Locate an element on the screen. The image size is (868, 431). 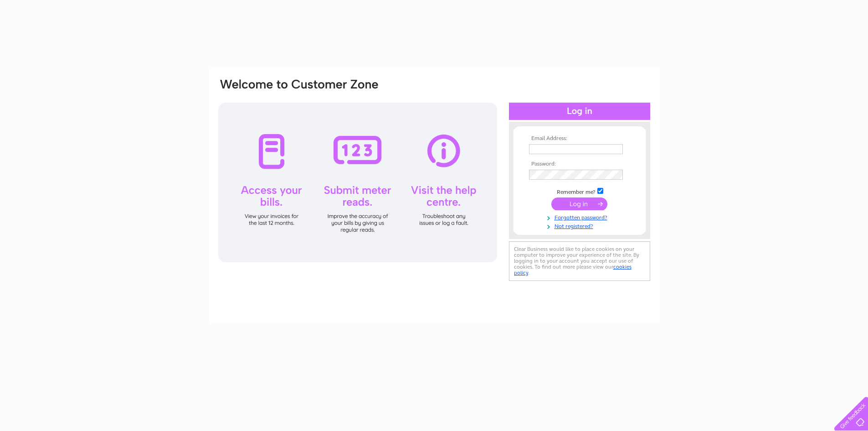
input: Submit is located at coordinates (580, 204).